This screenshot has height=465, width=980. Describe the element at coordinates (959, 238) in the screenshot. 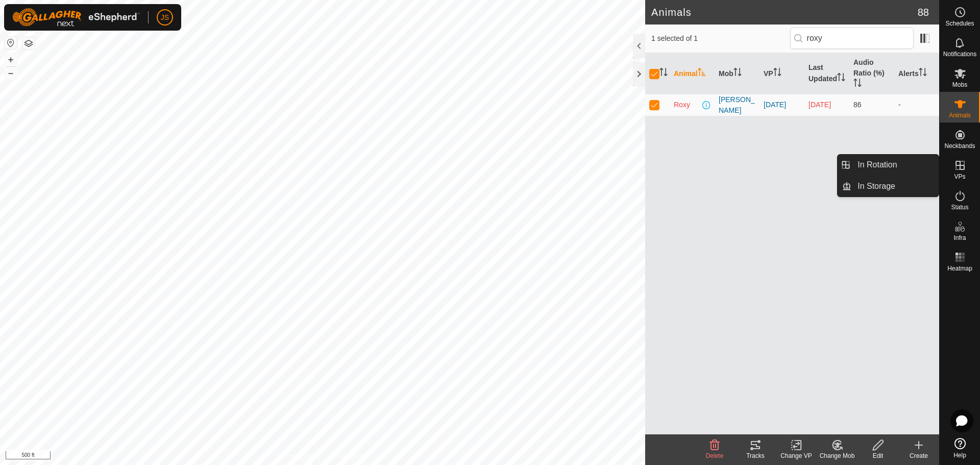

I see `span: Infra` at that location.